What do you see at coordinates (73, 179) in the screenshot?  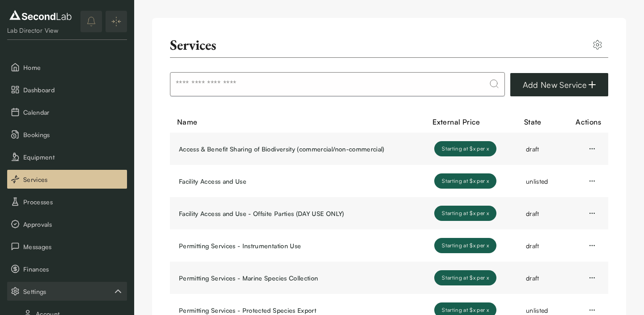 I see `span: Services` at bounding box center [73, 179].